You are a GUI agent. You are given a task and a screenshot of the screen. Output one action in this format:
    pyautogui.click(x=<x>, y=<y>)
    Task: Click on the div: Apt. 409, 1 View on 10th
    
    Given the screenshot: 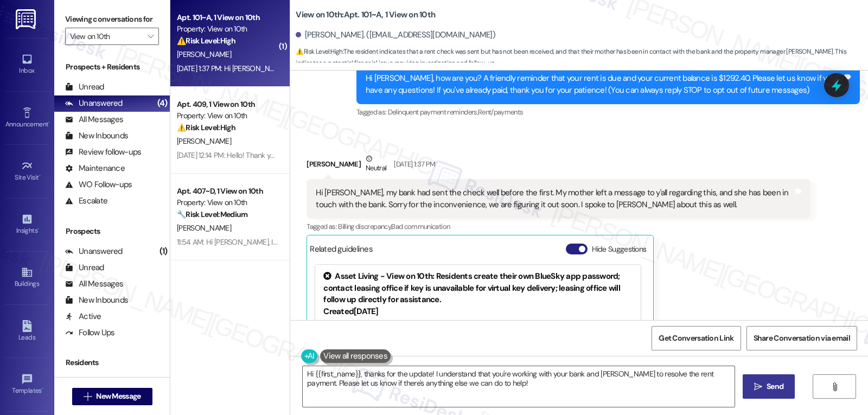 What is the action you would take?
    pyautogui.click(x=227, y=104)
    